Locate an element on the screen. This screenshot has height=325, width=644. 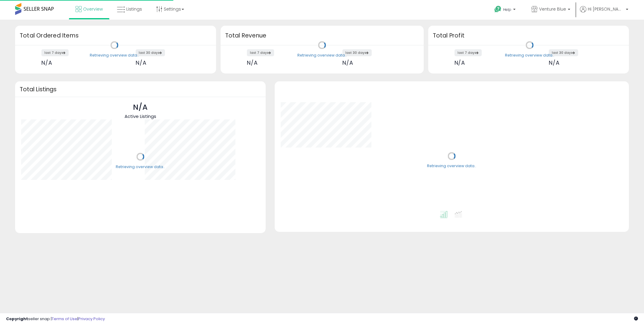
a: Help is located at coordinates (506, 10).